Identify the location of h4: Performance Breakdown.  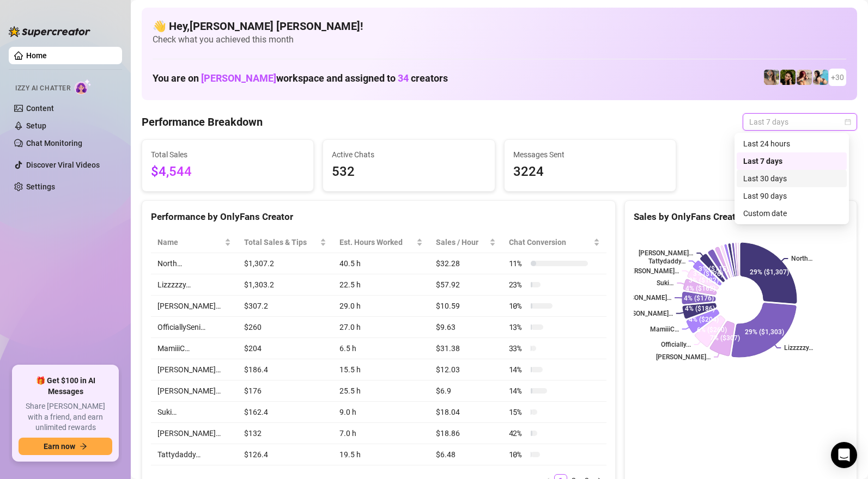
(202, 122).